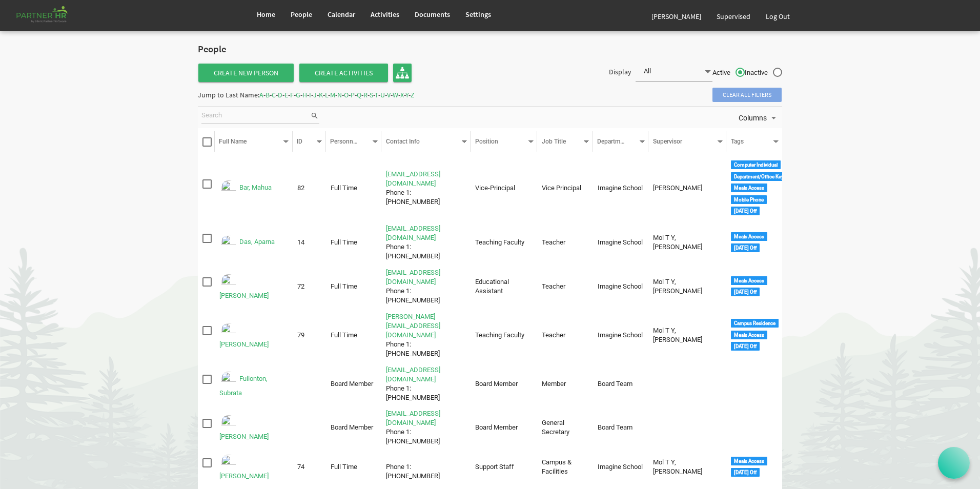  What do you see at coordinates (365, 95) in the screenshot?
I see `span: R` at bounding box center [365, 95].